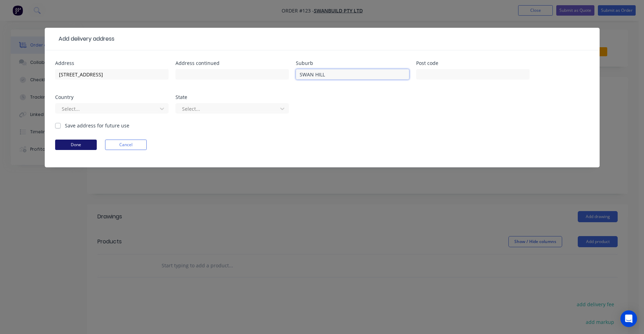 This screenshot has height=334, width=644. I want to click on button: Done, so click(76, 145).